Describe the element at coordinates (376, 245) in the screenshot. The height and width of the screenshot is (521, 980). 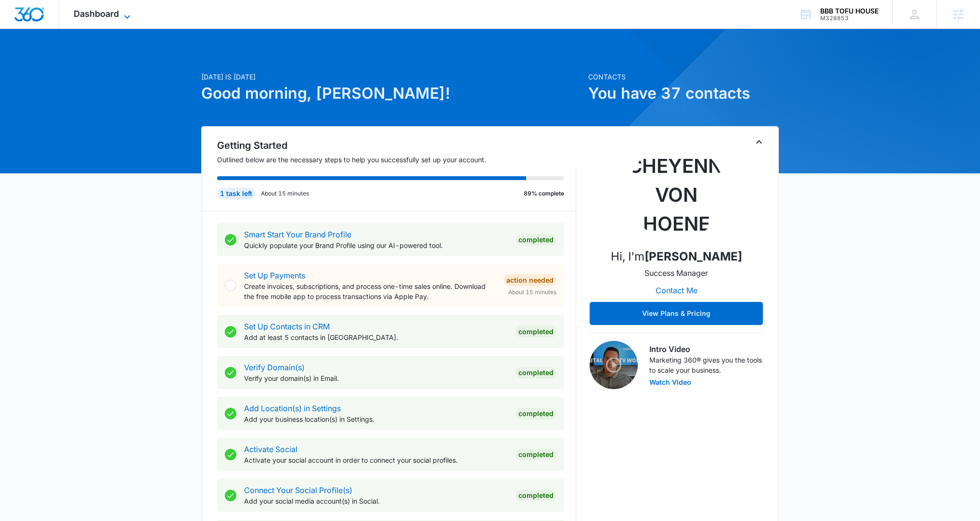
I see `p: Quickly populate your Brand Profile using our AI-powered tool.` at that location.